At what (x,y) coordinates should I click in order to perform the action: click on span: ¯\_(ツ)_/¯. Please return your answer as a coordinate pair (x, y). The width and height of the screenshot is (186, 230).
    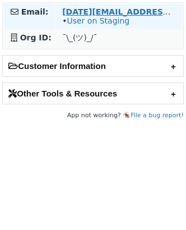
    Looking at the image, I should click on (80, 38).